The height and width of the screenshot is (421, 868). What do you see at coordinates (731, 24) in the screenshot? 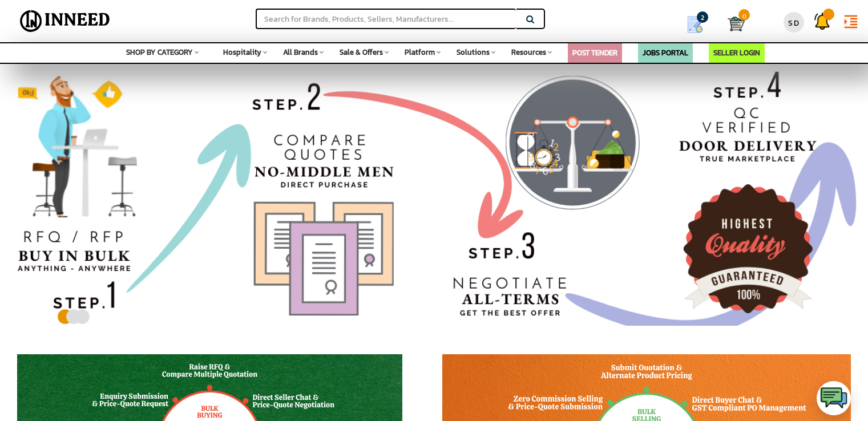
I see `a: Cart 0` at bounding box center [731, 24].